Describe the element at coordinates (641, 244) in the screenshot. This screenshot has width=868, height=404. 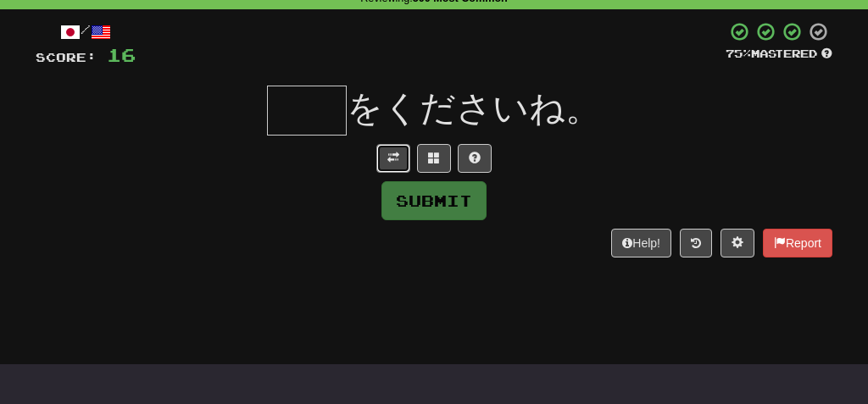
I see `button: Help!` at that location.